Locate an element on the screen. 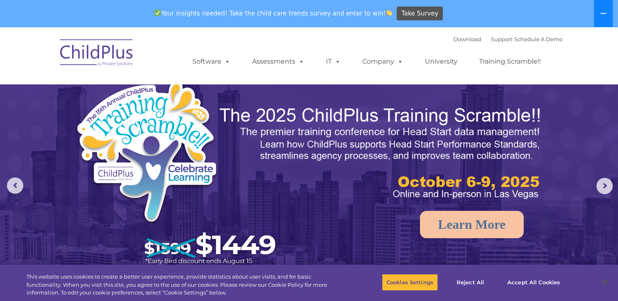  div: This website uses cookies to create a better user experience, provide statistics about user visit... is located at coordinates (183, 285).